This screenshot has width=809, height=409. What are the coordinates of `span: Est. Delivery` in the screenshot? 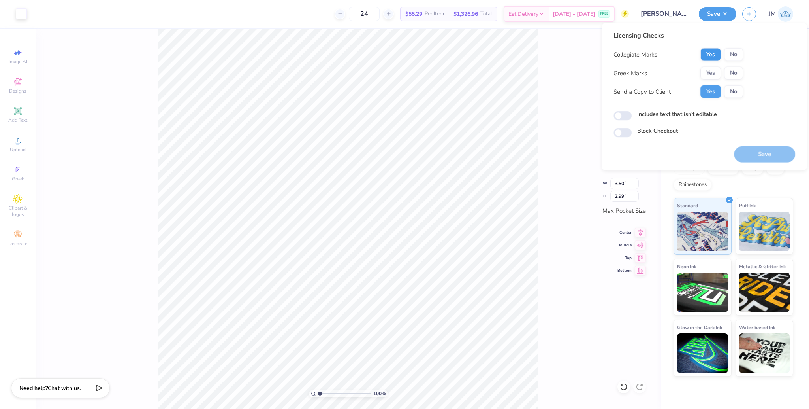 It's located at (524, 14).